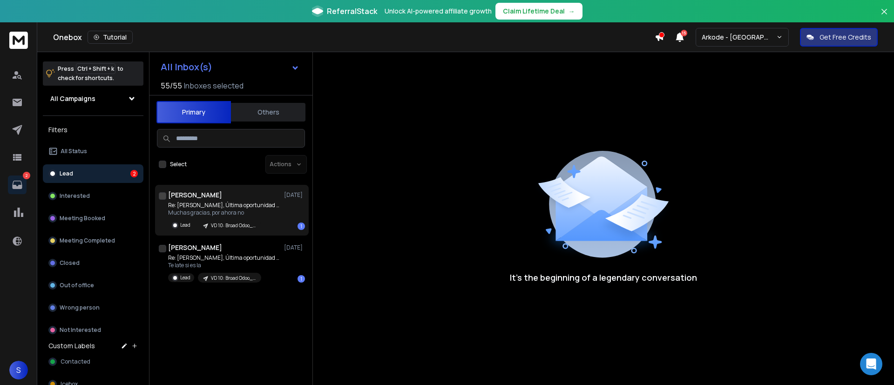 Image resolution: width=894 pixels, height=385 pixels. I want to click on p: Wrong person, so click(80, 308).